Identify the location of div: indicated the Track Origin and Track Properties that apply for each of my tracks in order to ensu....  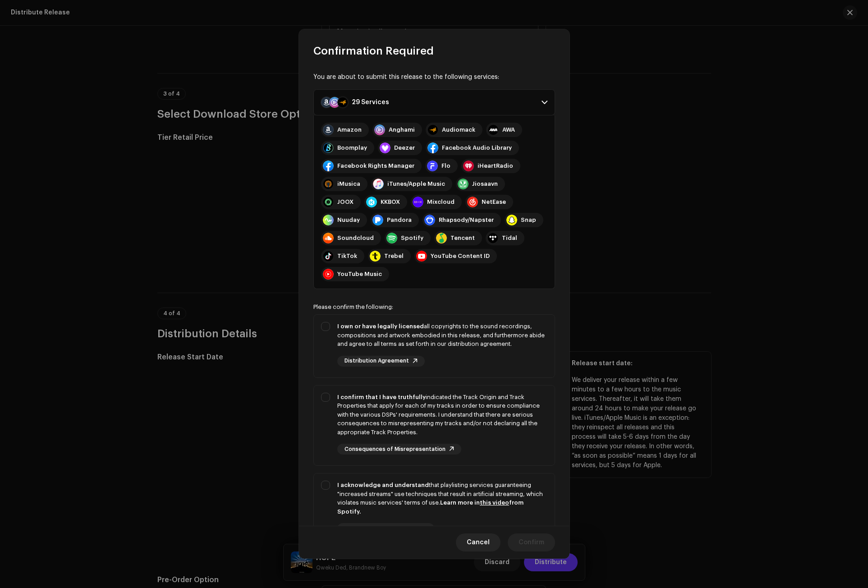
(442, 415).